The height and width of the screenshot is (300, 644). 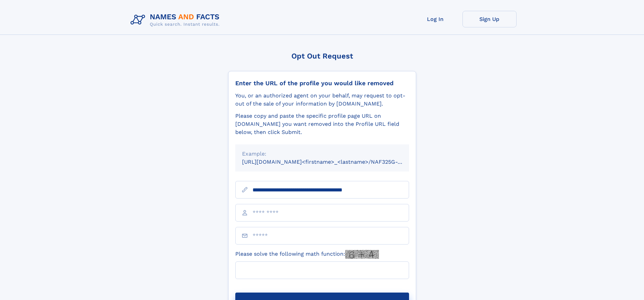 What do you see at coordinates (176, 20) in the screenshot?
I see `img: Logo Names and Facts` at bounding box center [176, 20].